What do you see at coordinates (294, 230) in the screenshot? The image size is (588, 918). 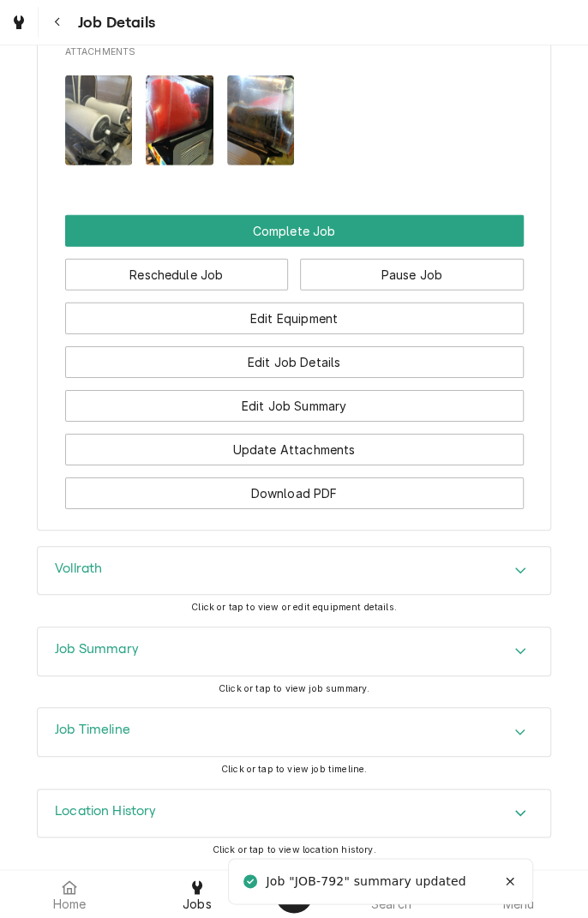 I see `button: Complete Job` at bounding box center [294, 230].